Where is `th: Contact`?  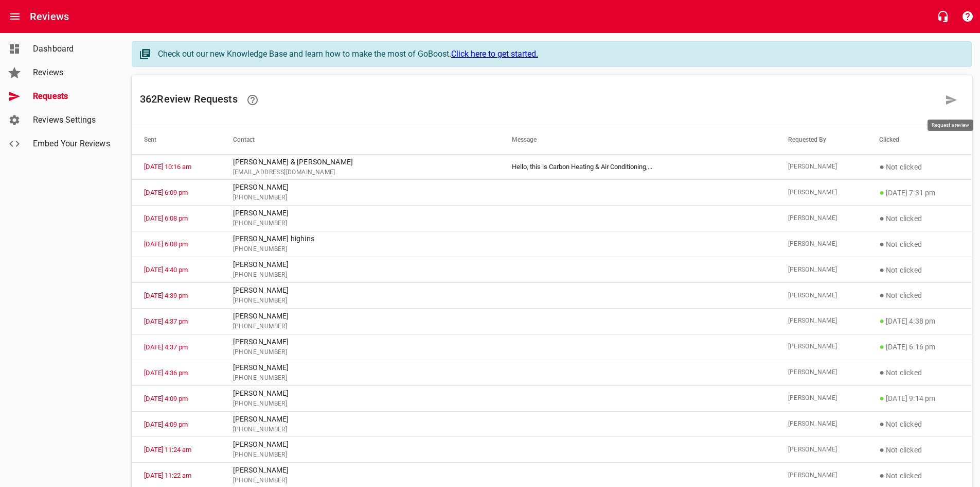
th: Contact is located at coordinates (360, 139).